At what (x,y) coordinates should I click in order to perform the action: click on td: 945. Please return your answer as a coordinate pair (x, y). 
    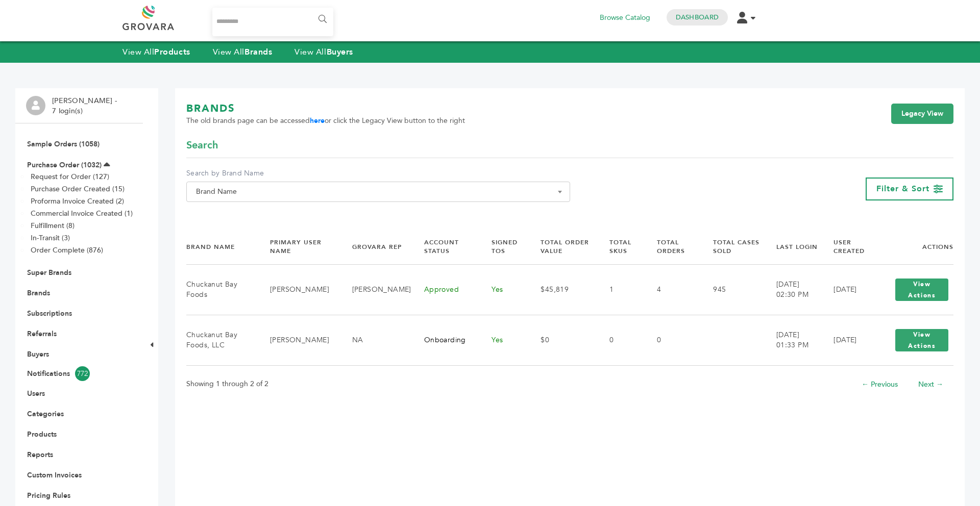
    Looking at the image, I should click on (732, 290).